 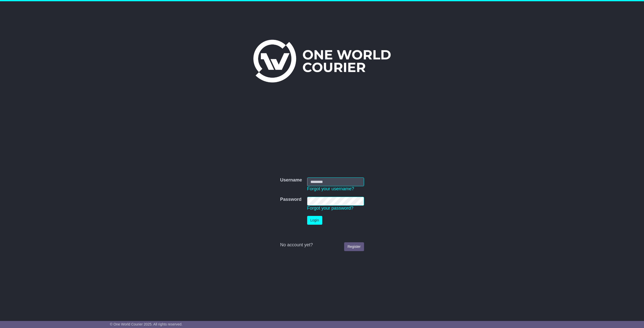 I want to click on img: One World, so click(x=322, y=61).